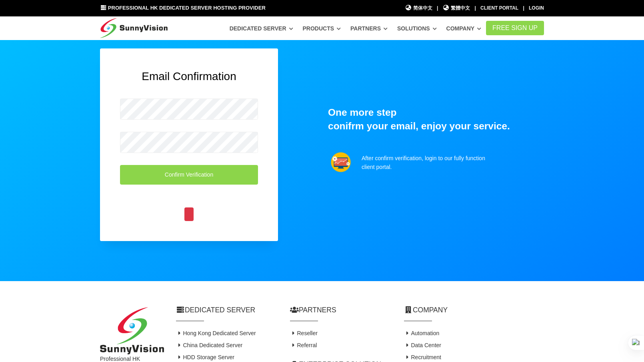 This screenshot has height=362, width=644. What do you see at coordinates (209, 346) in the screenshot?
I see `a: China Dedicated Server` at bounding box center [209, 346].